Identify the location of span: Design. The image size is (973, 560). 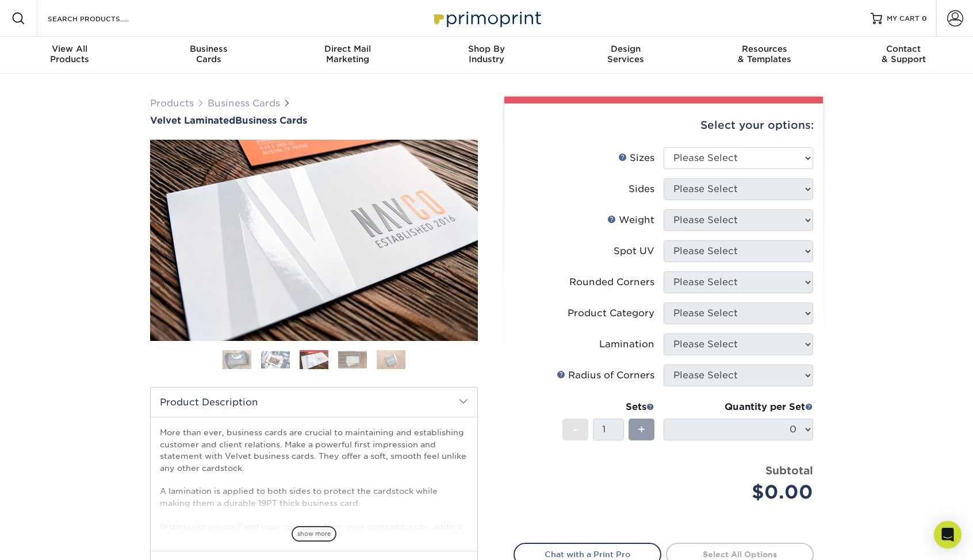
(625, 49).